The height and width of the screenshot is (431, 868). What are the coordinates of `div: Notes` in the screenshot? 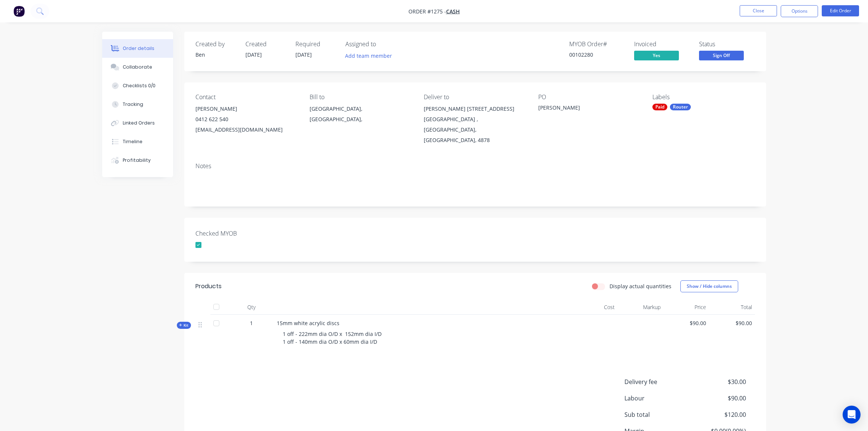 It's located at (475, 166).